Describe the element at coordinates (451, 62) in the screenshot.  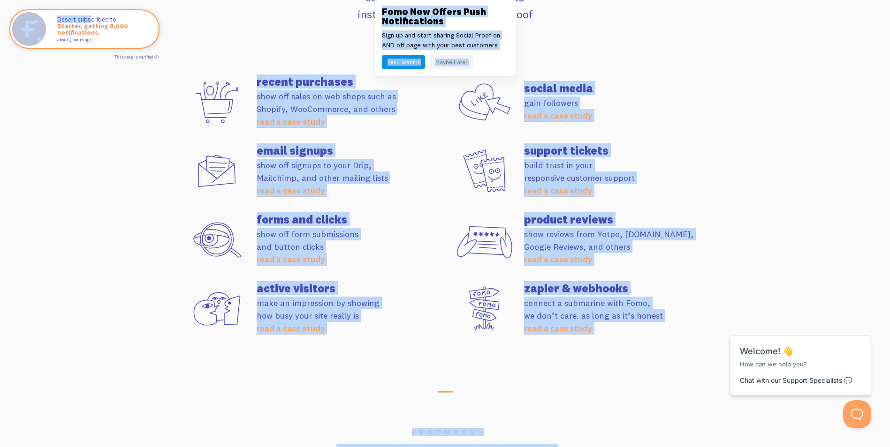
I see `button: Maybe Later` at that location.